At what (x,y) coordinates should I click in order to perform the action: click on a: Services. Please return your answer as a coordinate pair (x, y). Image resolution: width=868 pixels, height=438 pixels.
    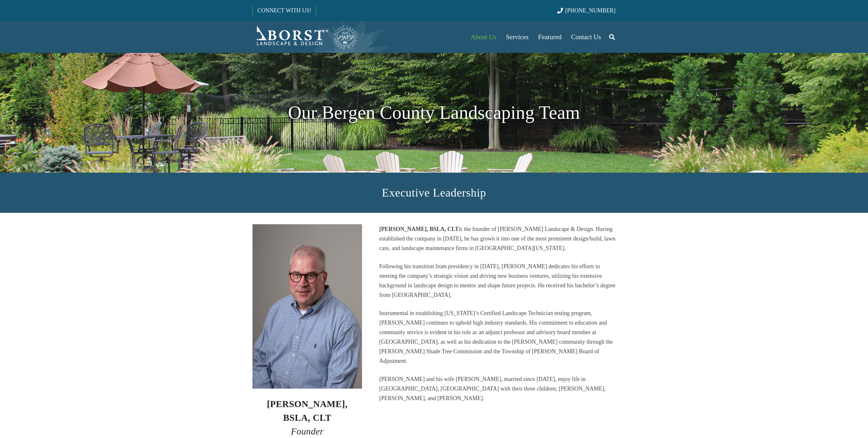
    Looking at the image, I should click on (518, 37).